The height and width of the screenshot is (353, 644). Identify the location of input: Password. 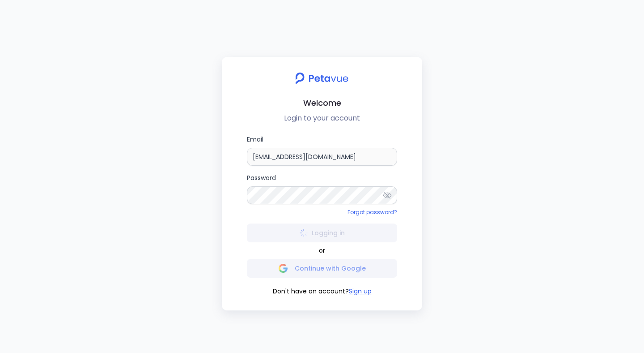
(322, 195).